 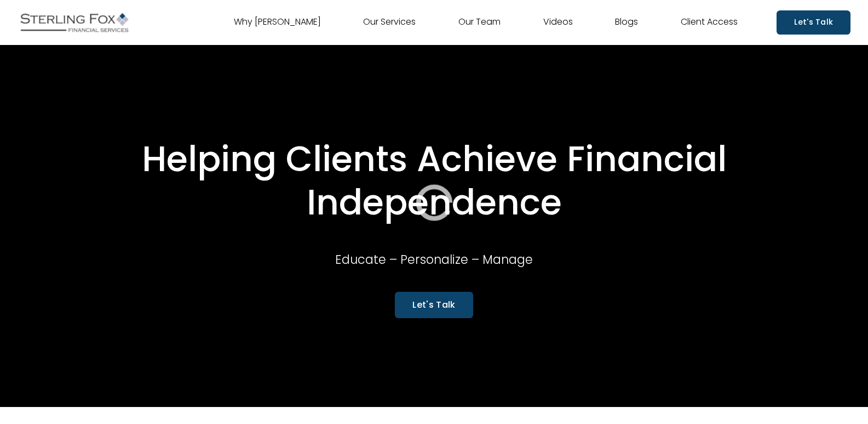 I want to click on img: Sterling Fox Financial Services, so click(x=74, y=23).